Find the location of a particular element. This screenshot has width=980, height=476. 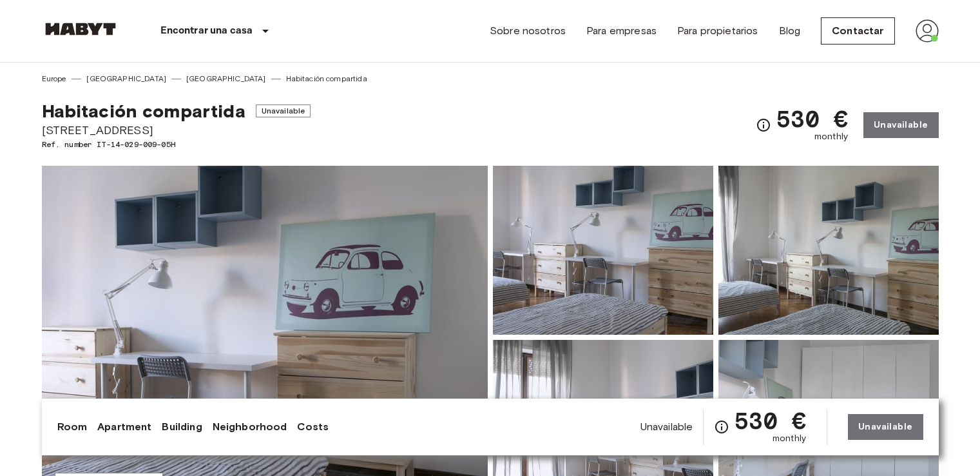

a: Neighborhood is located at coordinates (250, 427).